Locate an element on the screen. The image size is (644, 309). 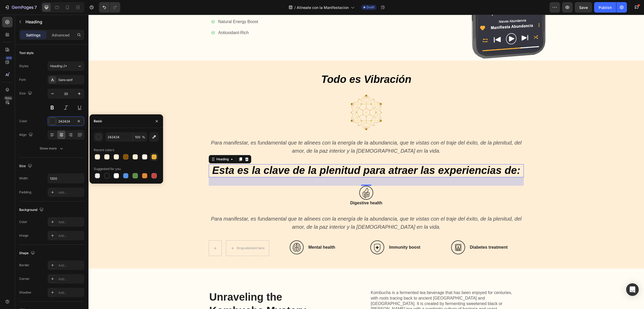
div: Image is located at coordinates (23, 235).